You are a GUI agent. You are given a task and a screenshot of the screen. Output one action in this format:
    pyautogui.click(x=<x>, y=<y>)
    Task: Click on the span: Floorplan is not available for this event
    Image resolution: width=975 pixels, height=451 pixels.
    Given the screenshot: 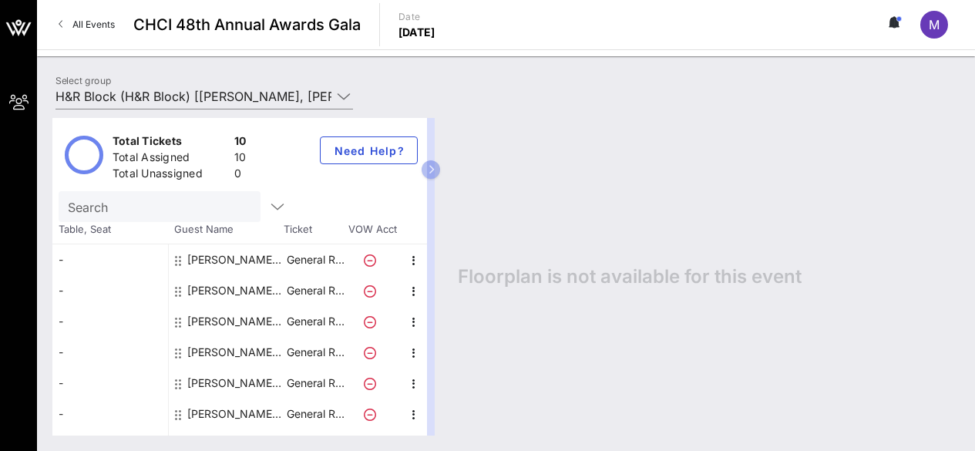 What is the action you would take?
    pyautogui.click(x=630, y=277)
    